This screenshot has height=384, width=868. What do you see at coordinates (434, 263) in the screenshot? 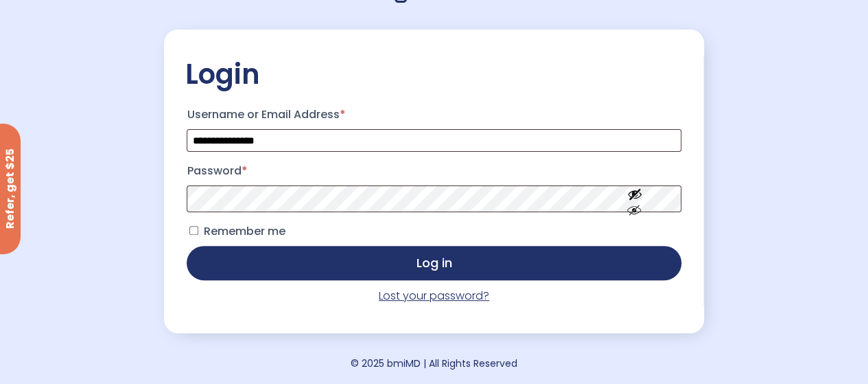
I see `button: Log in` at bounding box center [434, 263].